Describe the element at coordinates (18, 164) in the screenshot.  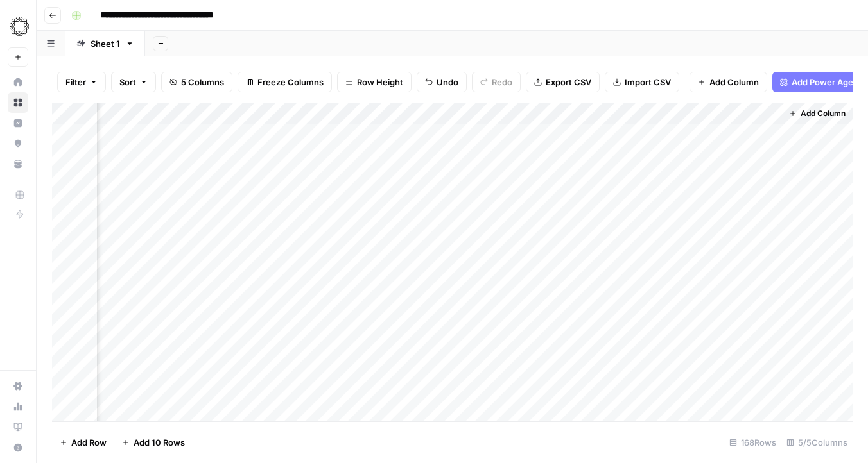
I see `a: Your Data` at that location.